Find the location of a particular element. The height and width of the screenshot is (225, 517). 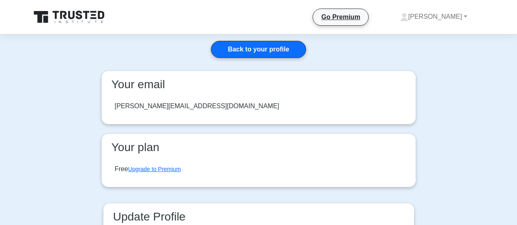

a: Go Premium is located at coordinates (341, 17).